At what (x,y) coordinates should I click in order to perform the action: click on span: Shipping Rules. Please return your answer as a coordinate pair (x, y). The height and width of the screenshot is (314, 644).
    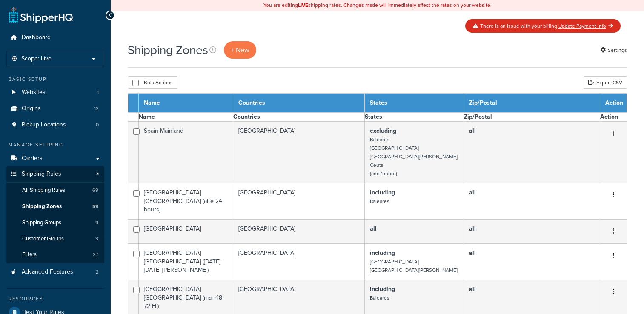
    Looking at the image, I should click on (41, 174).